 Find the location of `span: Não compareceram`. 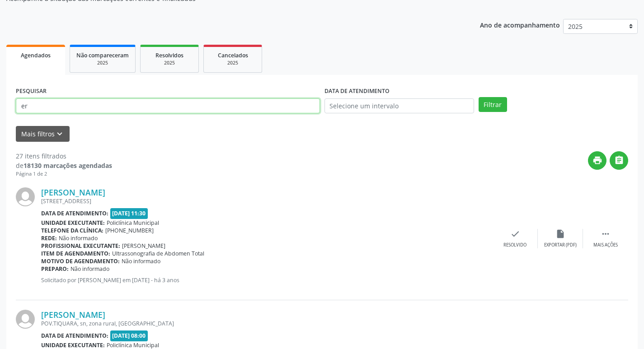

span: Não compareceram is located at coordinates (103, 55).